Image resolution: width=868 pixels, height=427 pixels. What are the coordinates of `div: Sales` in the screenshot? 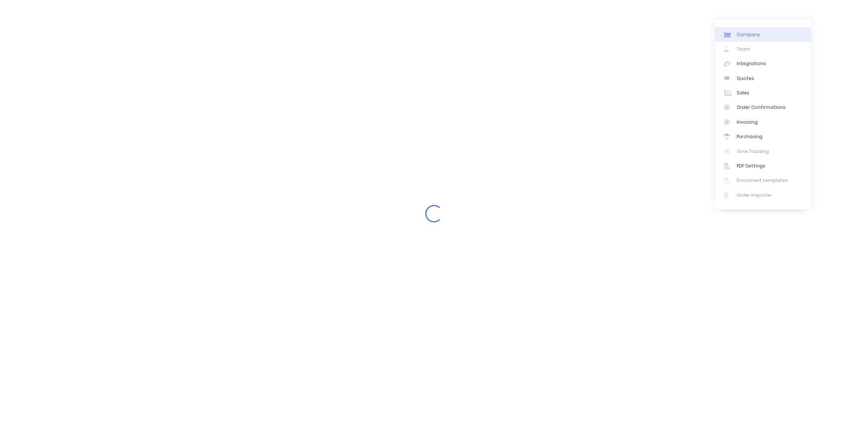 It's located at (744, 93).